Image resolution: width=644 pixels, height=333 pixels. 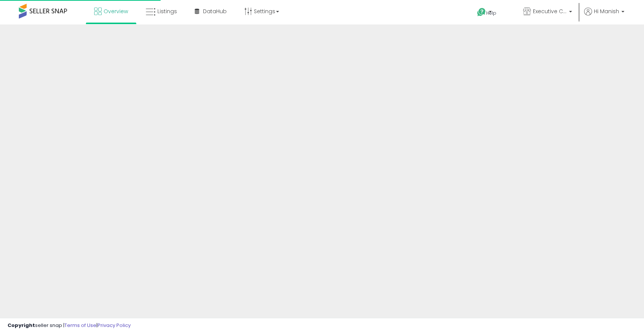 I want to click on a: Hi Manish, so click(x=604, y=16).